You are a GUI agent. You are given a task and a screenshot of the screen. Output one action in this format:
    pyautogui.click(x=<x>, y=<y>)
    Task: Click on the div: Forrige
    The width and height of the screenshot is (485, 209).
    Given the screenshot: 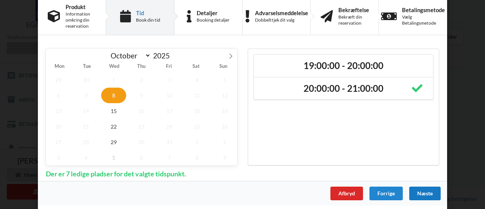 What is the action you would take?
    pyautogui.click(x=386, y=193)
    